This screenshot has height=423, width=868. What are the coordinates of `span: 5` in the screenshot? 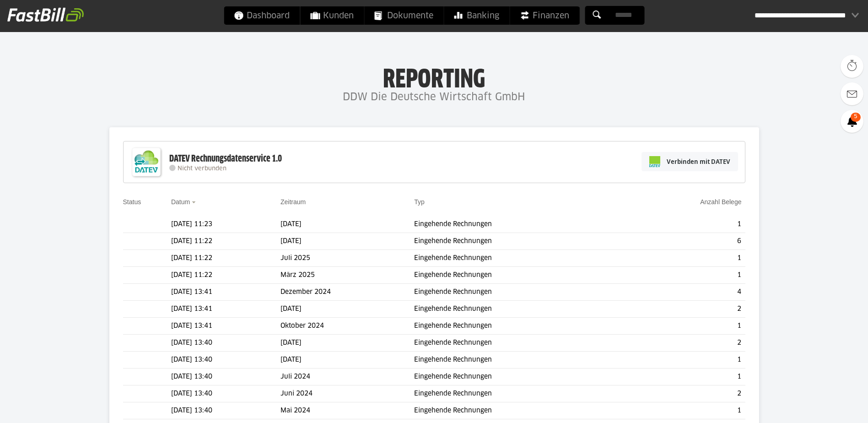 It's located at (856, 117).